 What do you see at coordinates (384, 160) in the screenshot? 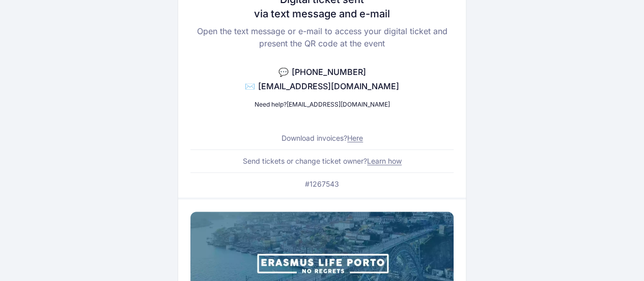
I see `a: Learn how` at bounding box center [384, 160].